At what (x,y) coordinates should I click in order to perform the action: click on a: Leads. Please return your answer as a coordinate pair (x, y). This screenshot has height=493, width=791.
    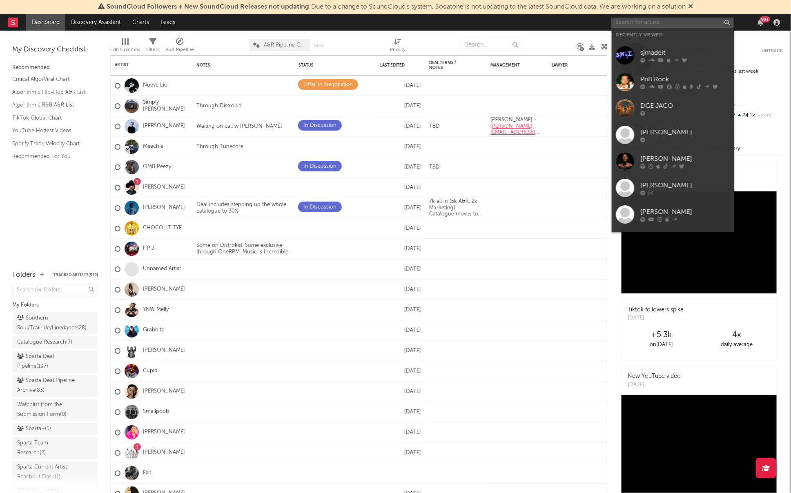
    Looking at the image, I should click on (168, 22).